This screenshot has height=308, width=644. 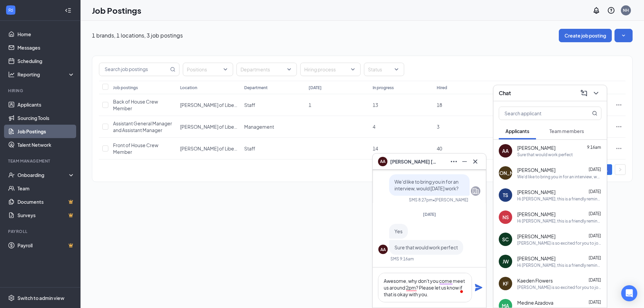 I want to click on div: Switch to admin view, so click(x=41, y=298).